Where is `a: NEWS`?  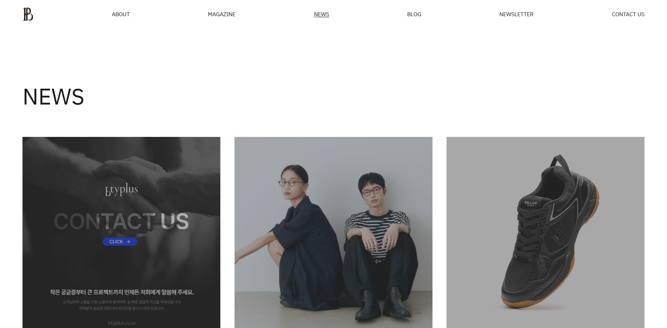
a: NEWS is located at coordinates (322, 14).